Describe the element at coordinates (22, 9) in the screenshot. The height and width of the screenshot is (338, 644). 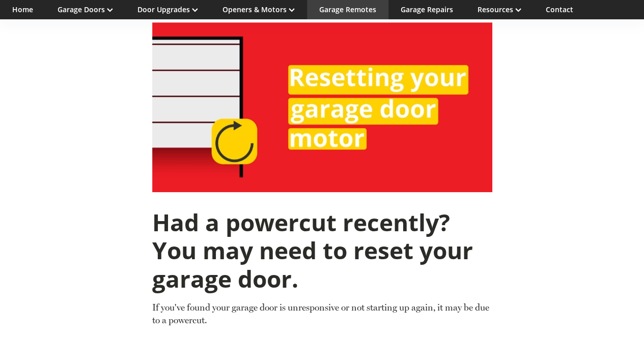
I see `a: Home` at that location.